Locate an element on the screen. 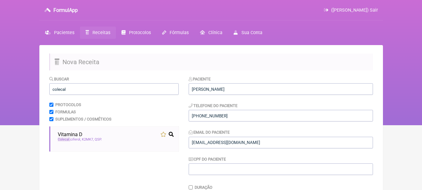 Image resolution: width=422 pixels, height=190 pixels. label: Suplementos / Cosméticos is located at coordinates (83, 119).